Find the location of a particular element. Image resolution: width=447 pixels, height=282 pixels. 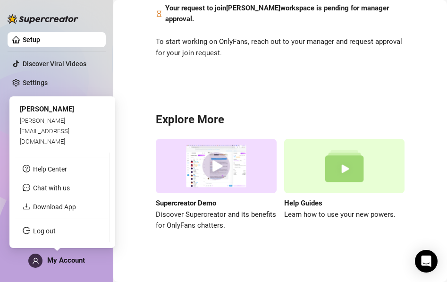

a: Log out is located at coordinates (44, 231).